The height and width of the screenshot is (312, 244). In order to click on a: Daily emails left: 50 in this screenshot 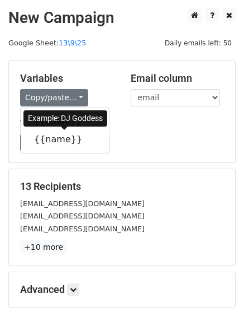, I will do `click(199, 43)`.